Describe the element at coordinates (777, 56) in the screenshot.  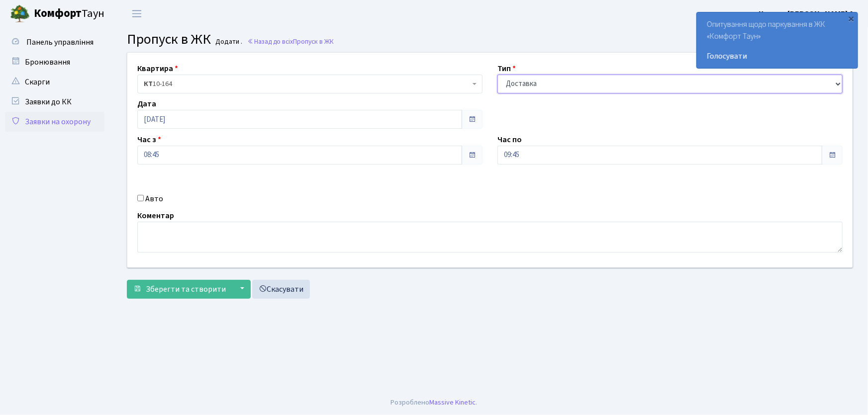
I see `a: Голосувати` at that location.